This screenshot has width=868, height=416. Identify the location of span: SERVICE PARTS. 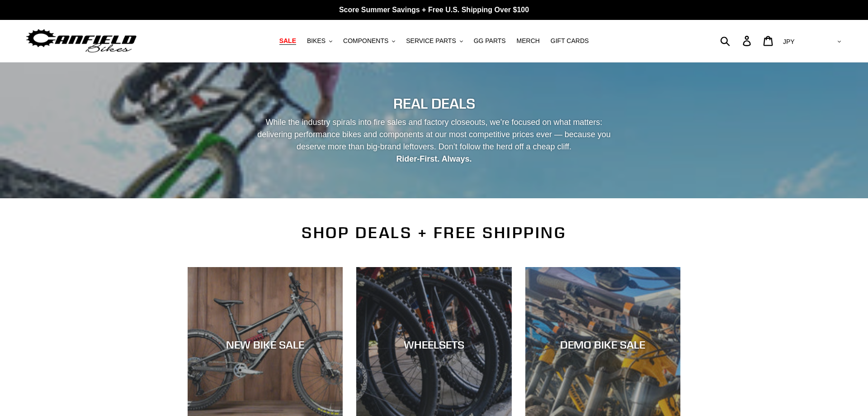
(431, 41).